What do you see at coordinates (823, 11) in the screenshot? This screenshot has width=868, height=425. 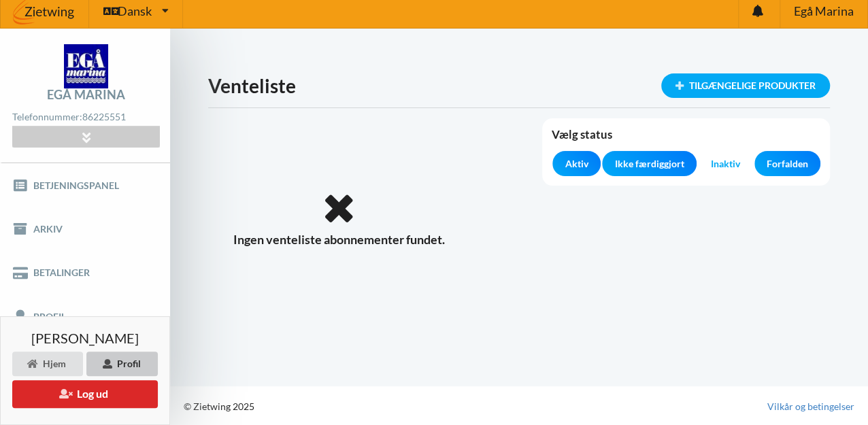 I see `span: Egå Marina` at bounding box center [823, 11].